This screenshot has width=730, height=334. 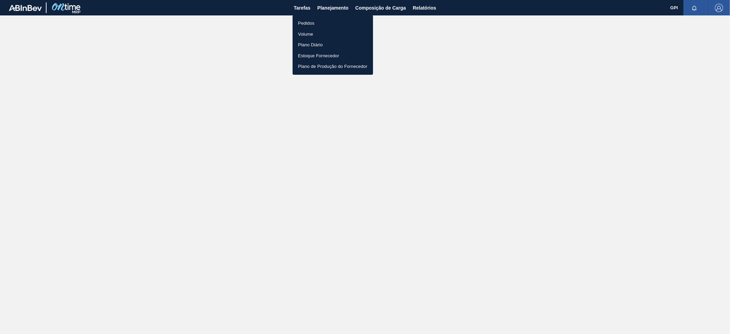 What do you see at coordinates (333, 34) in the screenshot?
I see `li: Volume` at bounding box center [333, 34].